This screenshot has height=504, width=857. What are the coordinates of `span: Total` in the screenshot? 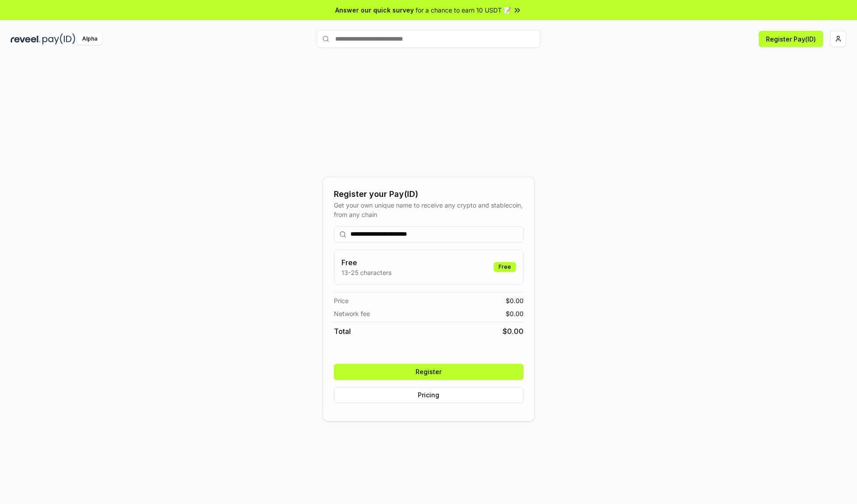 It's located at (343, 331).